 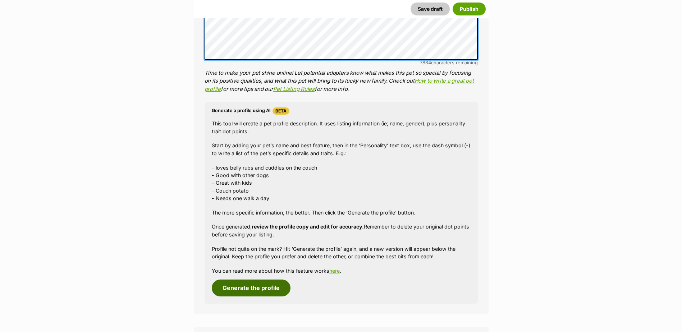 I want to click on p: This tool will create a pet profile description. It uses listing information (ie; name, gender), ..., so click(x=341, y=127).